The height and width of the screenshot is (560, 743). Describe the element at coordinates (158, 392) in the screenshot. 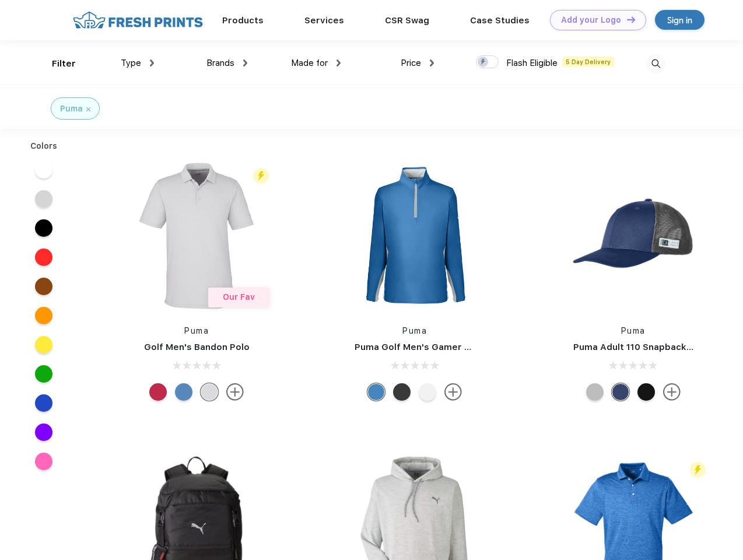

I see `div: Ski Patrol` at that location.